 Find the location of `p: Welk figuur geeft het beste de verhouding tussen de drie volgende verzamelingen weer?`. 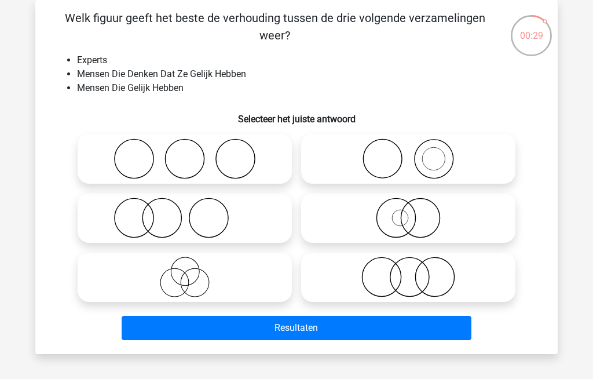

p: Welk figuur geeft het beste de verhouding tussen de drie volgende verzamelingen weer? is located at coordinates (274, 27).